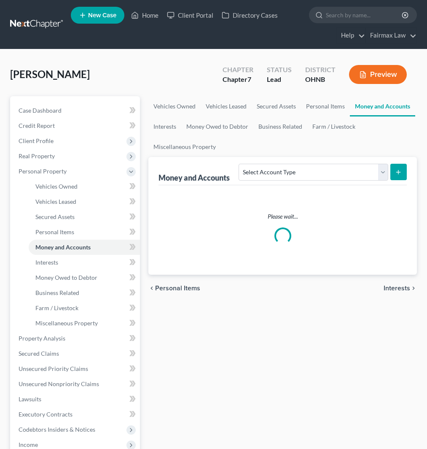 The width and height of the screenshot is (427, 449). I want to click on span: Business Related, so click(57, 292).